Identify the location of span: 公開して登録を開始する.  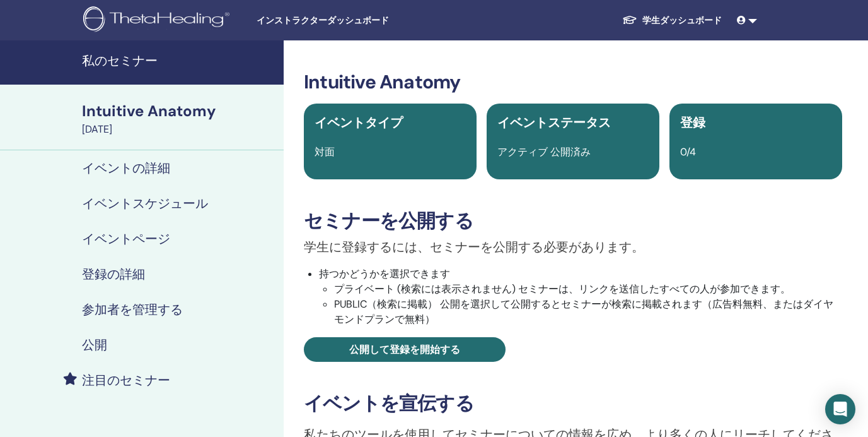
(405, 349).